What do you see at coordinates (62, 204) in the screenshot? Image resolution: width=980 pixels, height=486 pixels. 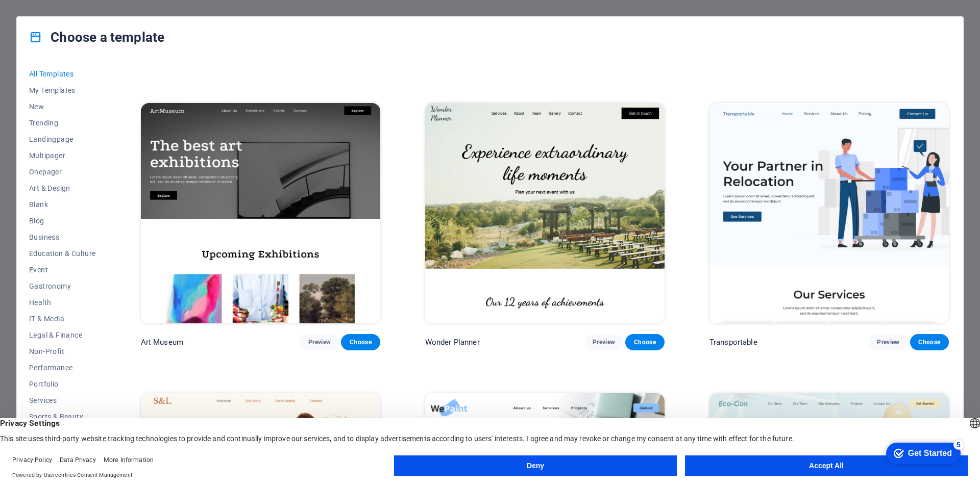 I see `span: Blank` at bounding box center [62, 204].